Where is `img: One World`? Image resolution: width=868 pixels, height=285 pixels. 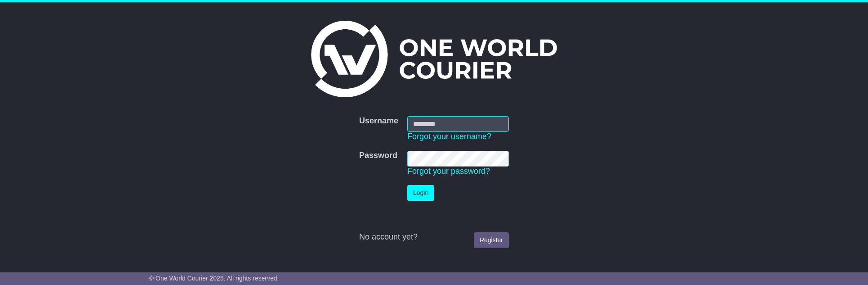
img: One World is located at coordinates (434, 59).